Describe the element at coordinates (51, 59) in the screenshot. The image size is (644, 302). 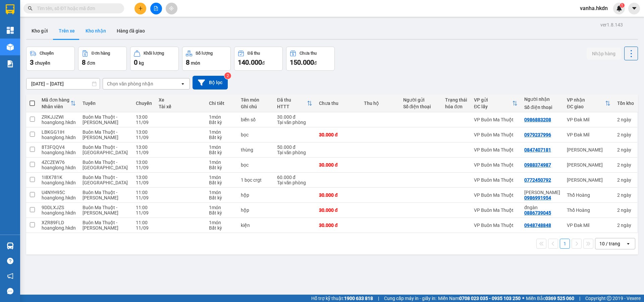
I see `button: Chuyến3chuyến` at that location.